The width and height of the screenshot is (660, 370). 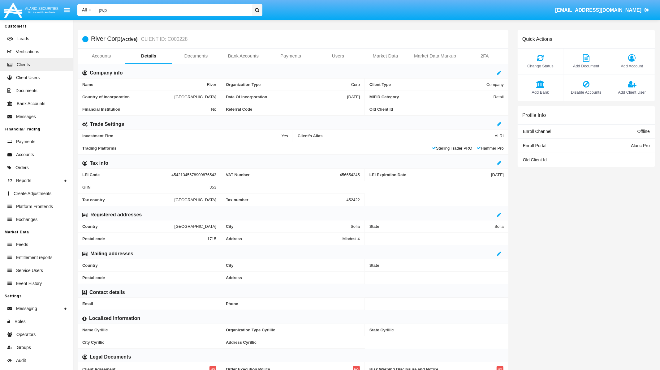 I want to click on span: Bank Accounts, so click(x=31, y=104).